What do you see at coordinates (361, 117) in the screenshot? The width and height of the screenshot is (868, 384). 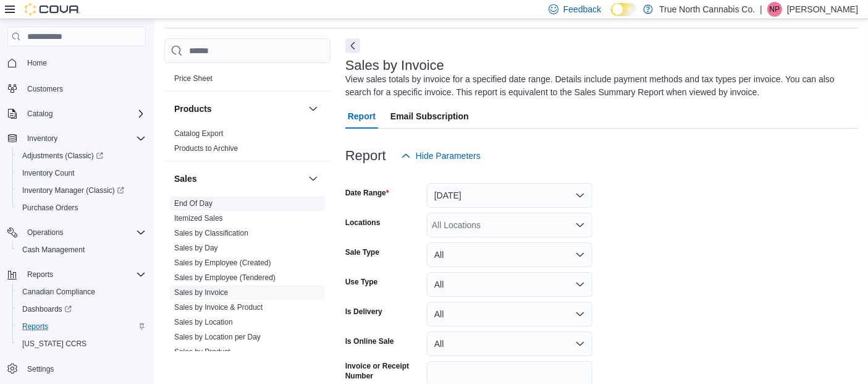 I see `span: Report` at bounding box center [361, 117].